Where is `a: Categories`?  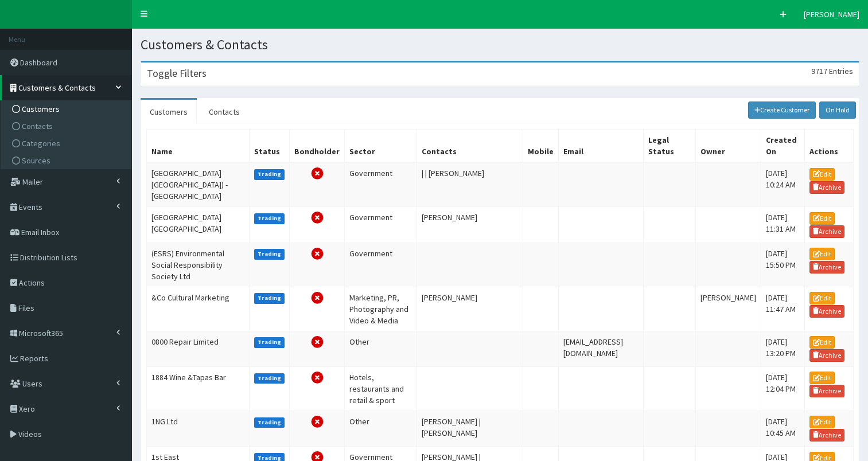
a: Categories is located at coordinates (67, 144).